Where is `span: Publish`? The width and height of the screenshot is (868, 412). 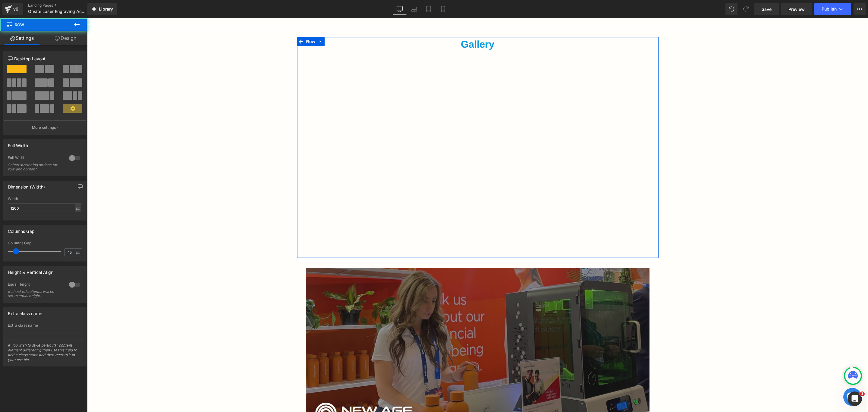
span: Publish is located at coordinates (829, 9).